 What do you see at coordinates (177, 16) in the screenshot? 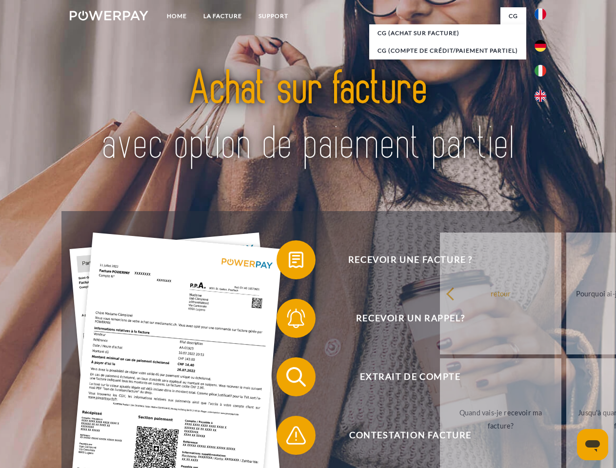
I see `a: Home` at bounding box center [177, 16].